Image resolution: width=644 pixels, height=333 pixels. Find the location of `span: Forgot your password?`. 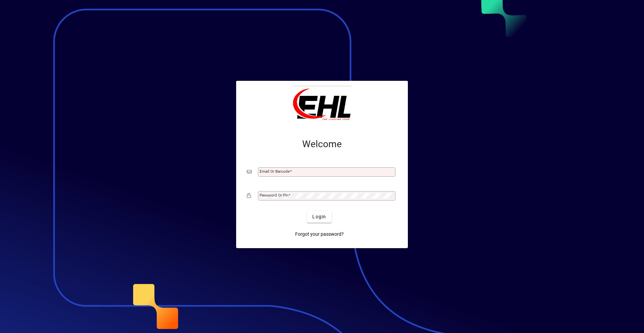

span: Forgot your password? is located at coordinates (319, 234).